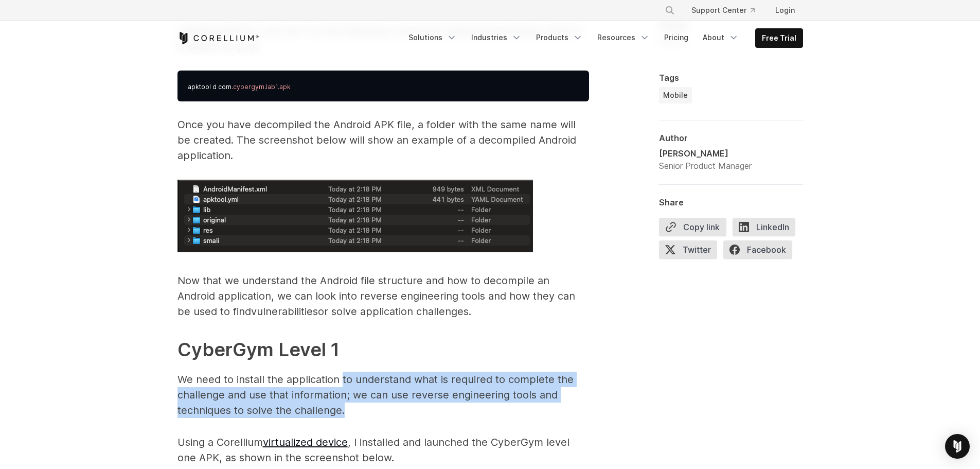 This screenshot has height=469, width=980. Describe the element at coordinates (258, 350) in the screenshot. I see `strong: CyberGym Level 1` at that location.